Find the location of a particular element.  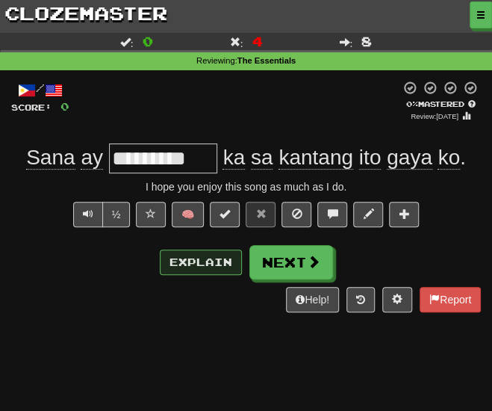

span: ko is located at coordinates (449, 157).